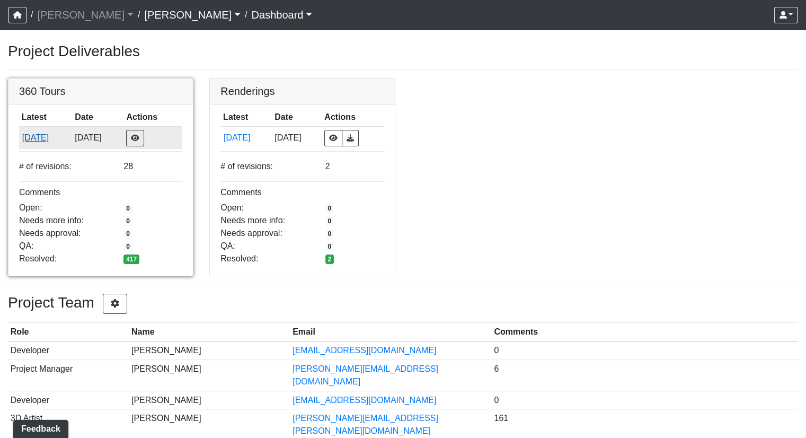 This screenshot has height=438, width=806. What do you see at coordinates (282, 15) in the screenshot?
I see `a: Dashboard` at bounding box center [282, 15].